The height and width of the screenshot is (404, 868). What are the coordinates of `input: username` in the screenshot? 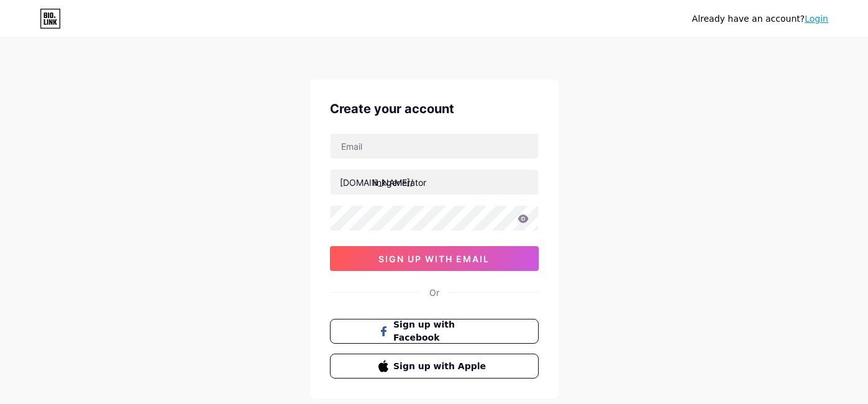 It's located at (434, 182).